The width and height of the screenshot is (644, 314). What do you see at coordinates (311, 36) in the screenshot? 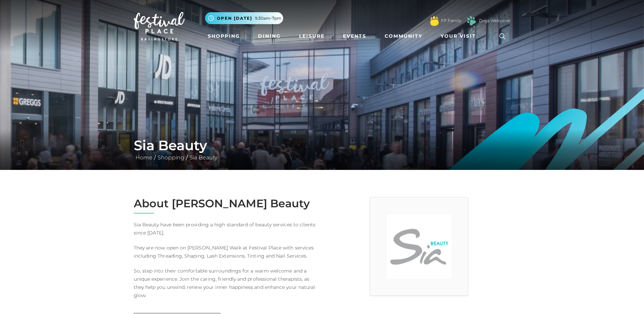
I see `a: Leisure` at bounding box center [311, 36].